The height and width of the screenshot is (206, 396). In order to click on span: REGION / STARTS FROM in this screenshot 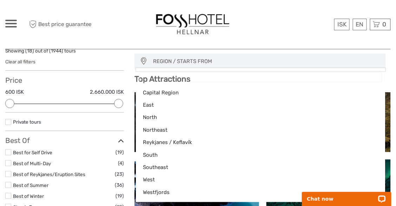, I will do `click(266, 61)`.